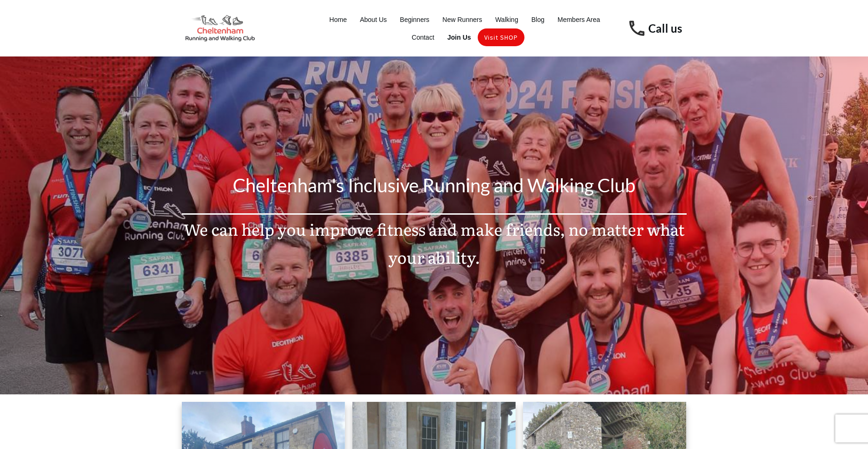  I want to click on a: Join Us, so click(459, 38).